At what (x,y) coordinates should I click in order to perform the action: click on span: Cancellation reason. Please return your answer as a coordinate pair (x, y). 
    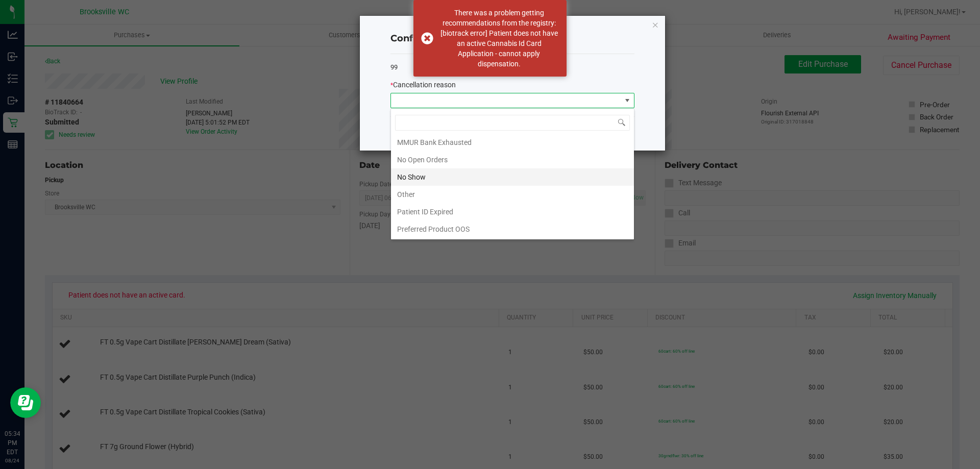
    Looking at the image, I should click on (424, 85).